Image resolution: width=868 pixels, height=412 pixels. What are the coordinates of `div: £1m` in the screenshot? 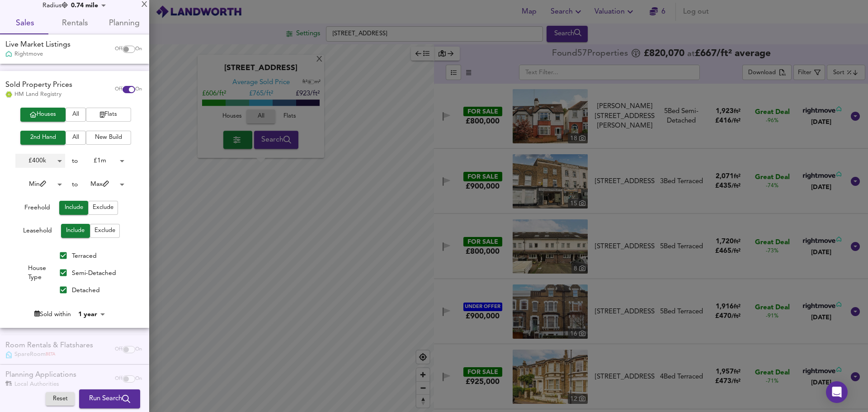 It's located at (102, 161).